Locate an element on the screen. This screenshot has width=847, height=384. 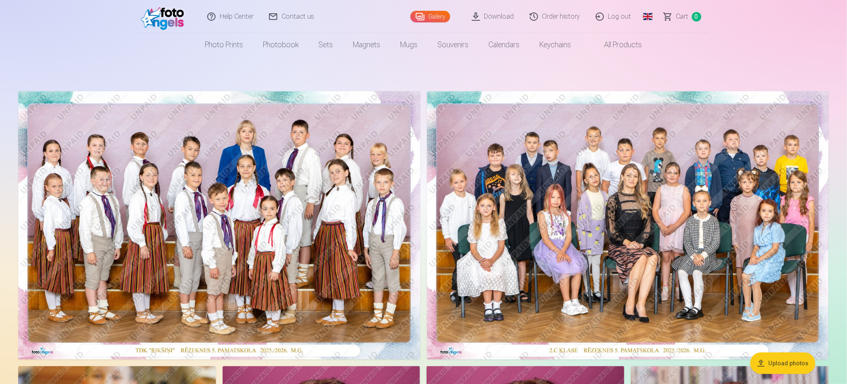
span: Сart is located at coordinates (683, 17).